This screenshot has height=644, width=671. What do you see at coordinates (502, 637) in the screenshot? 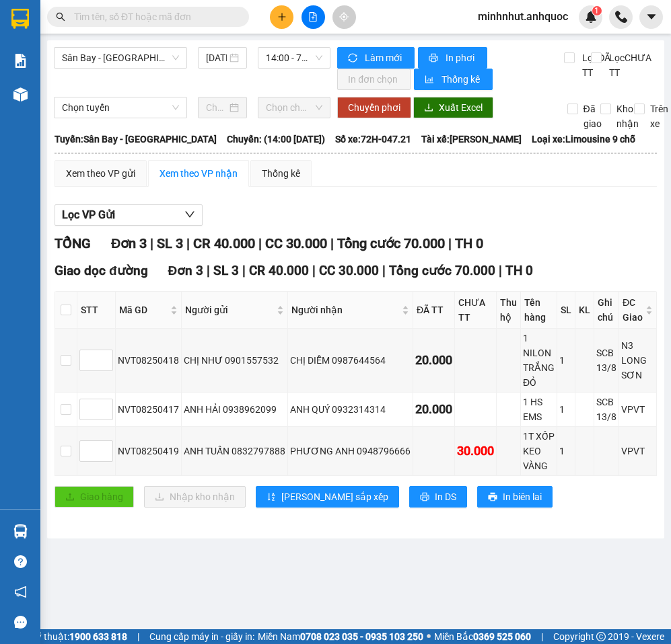
I see `strong: 0369 525 060` at bounding box center [502, 637].